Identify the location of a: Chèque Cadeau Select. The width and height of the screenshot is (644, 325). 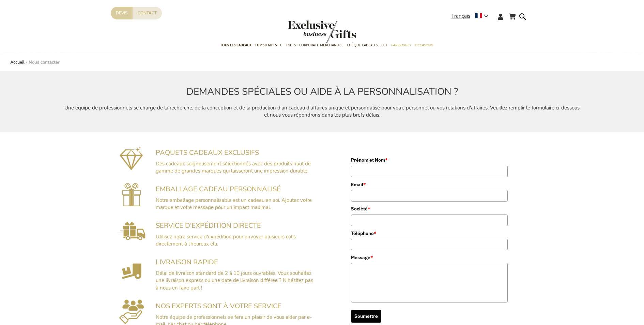
(367, 46).